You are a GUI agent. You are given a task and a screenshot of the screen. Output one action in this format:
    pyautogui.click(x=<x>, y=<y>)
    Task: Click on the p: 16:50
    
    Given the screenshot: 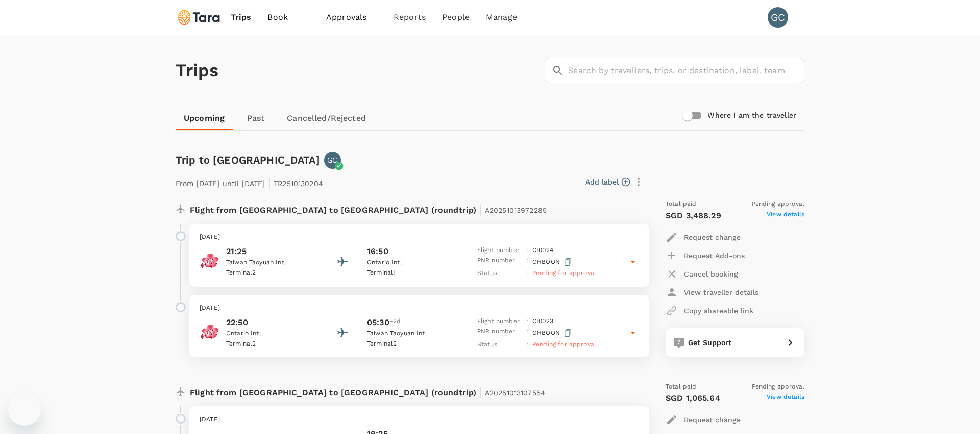 What is the action you would take?
    pyautogui.click(x=378, y=251)
    